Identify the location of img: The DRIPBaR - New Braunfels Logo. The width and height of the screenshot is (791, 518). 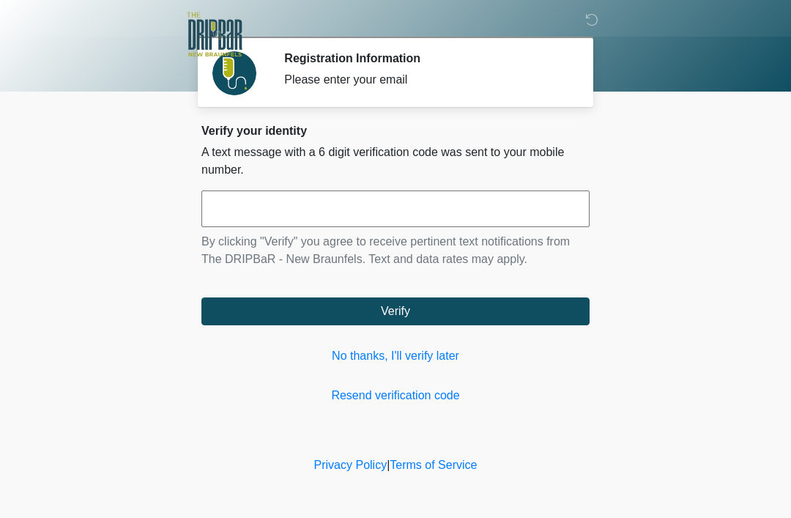
(215, 34).